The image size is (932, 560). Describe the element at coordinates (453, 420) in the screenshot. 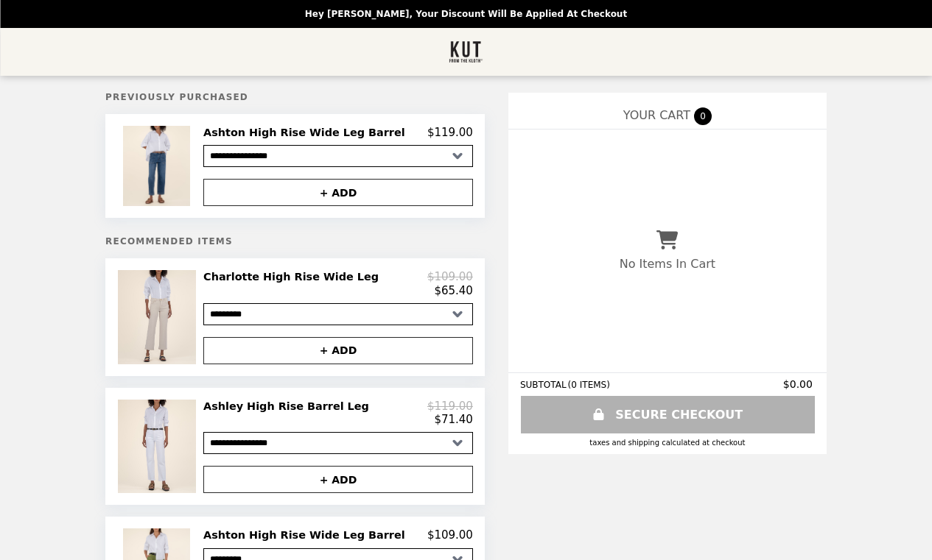

I see `p: $71.40` at that location.